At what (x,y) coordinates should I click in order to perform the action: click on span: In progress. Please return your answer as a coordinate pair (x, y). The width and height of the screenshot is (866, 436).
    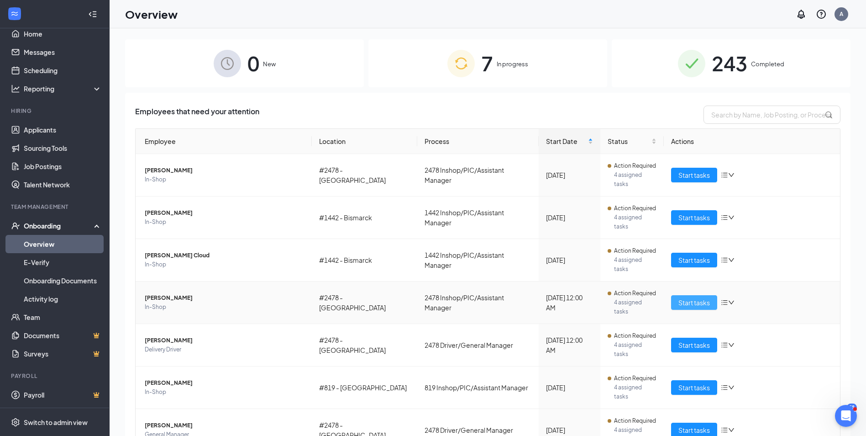
    Looking at the image, I should click on (512, 64).